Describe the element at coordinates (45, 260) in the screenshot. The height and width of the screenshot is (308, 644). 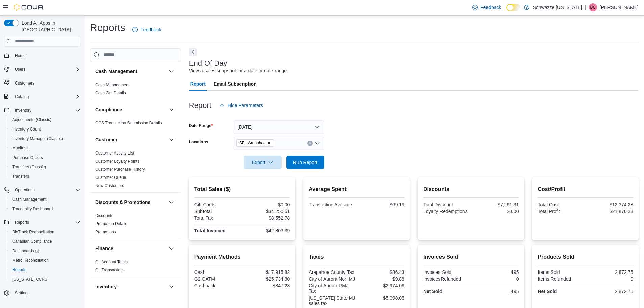
I see `button: Metrc Reconciliation` at that location.